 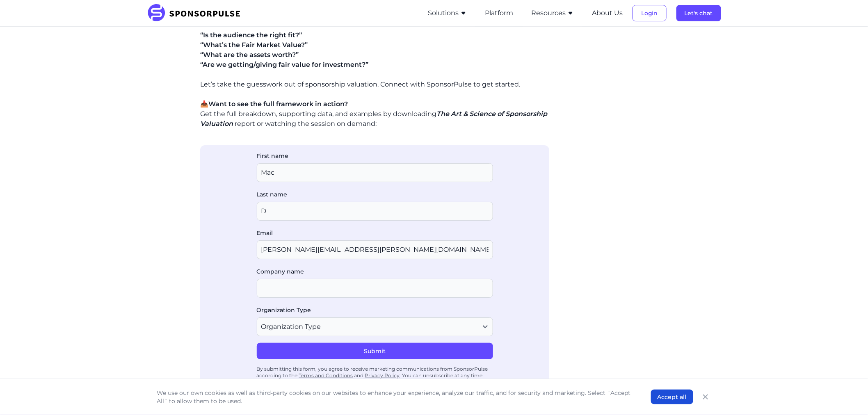 What do you see at coordinates (326, 375) in the screenshot?
I see `span: Terms and Conditions` at bounding box center [326, 375].